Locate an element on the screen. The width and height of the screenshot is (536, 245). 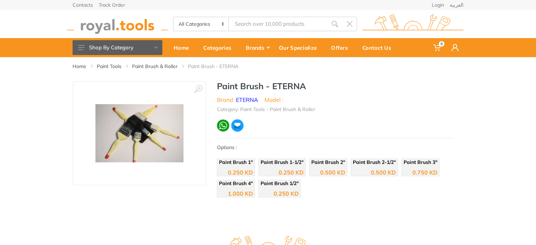
a: Contacts is located at coordinates (83, 5).